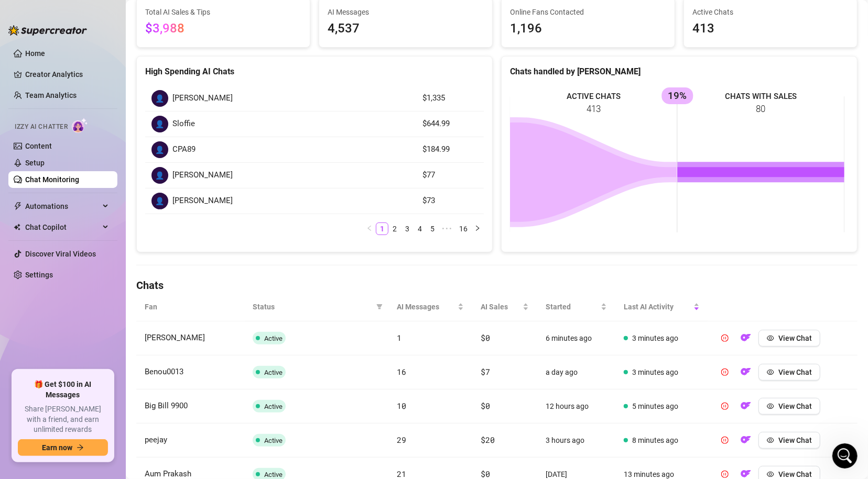 This screenshot has height=479, width=868. Describe the element at coordinates (51, 95) in the screenshot. I see `a: Team Analytics` at that location.